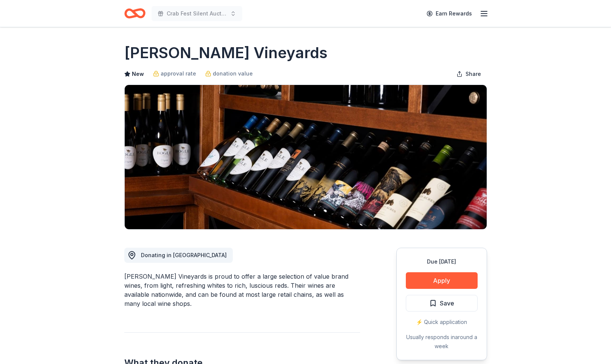  What do you see at coordinates (135, 13) in the screenshot?
I see `a: Home` at bounding box center [135, 13].